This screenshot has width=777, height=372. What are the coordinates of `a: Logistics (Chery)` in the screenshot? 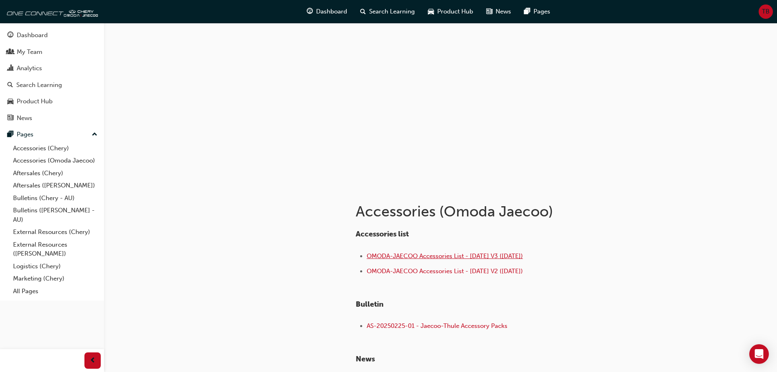 It's located at (55, 266).